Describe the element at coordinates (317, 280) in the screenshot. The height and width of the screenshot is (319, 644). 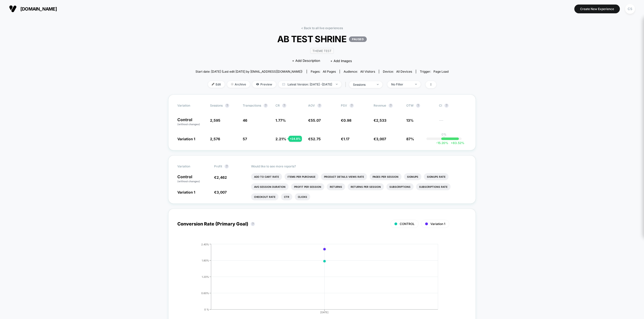
I see `div: CONVERSION_RATE` at that location.